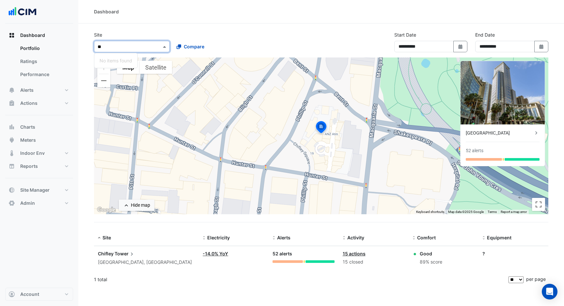 This screenshot has height=306, width=564. I want to click on span: Admin, so click(27, 203).